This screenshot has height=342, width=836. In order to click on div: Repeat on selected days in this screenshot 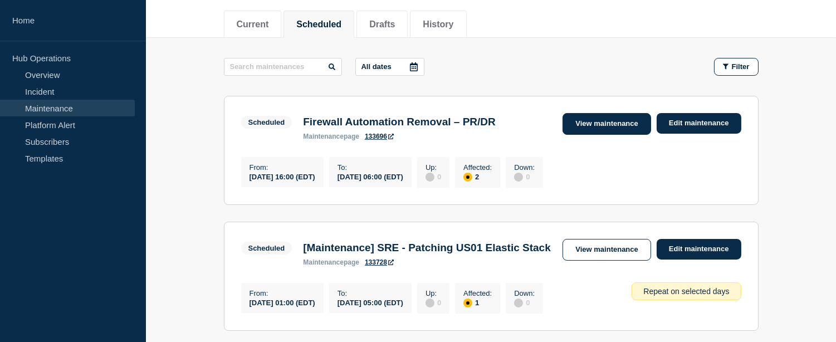, I will do `click(686, 291)`.